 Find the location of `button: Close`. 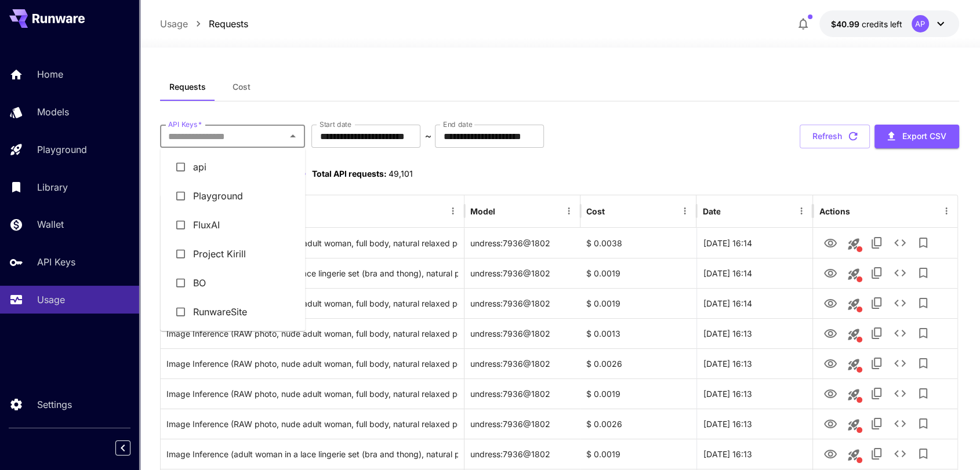

button: Close is located at coordinates (293, 136).